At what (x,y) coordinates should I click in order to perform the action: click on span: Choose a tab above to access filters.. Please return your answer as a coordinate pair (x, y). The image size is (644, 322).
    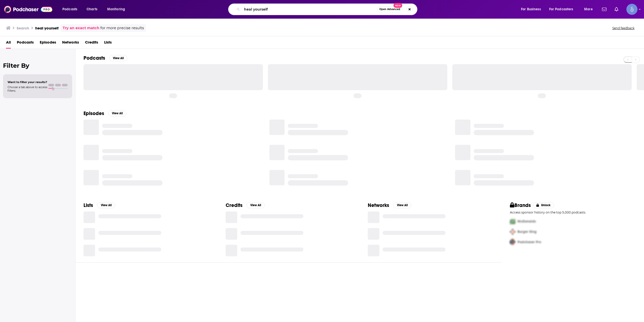
    Looking at the image, I should click on (27, 89).